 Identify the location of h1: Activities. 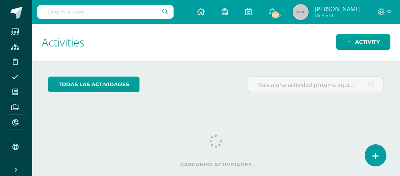
(216, 42).